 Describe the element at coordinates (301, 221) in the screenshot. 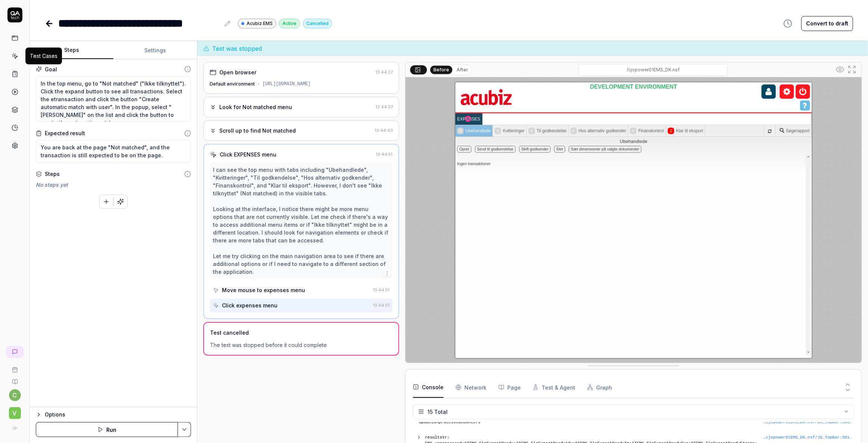

I see `div: I can see the top menu with tabs including "Ubehandlede", "Kvitteringer", "Til godkendelse", "Hos...` at that location.